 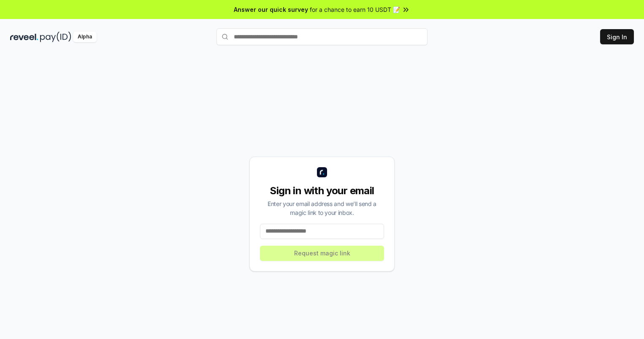 What do you see at coordinates (24, 37) in the screenshot?
I see `img: reveel_dark` at bounding box center [24, 37].